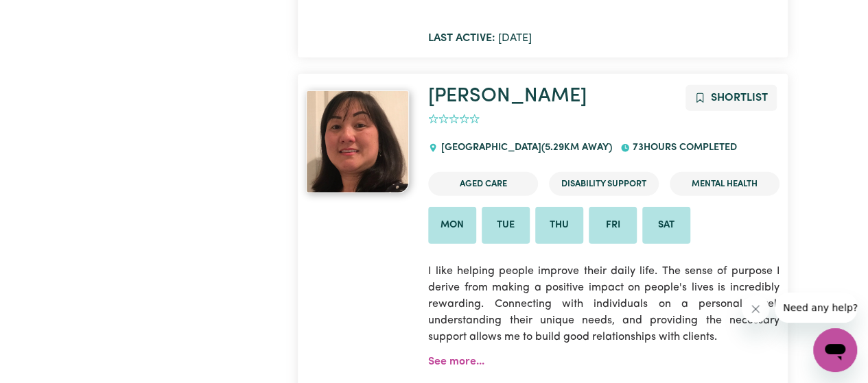  What do you see at coordinates (506, 226) in the screenshot?
I see `li: Available on Tue` at bounding box center [506, 226].